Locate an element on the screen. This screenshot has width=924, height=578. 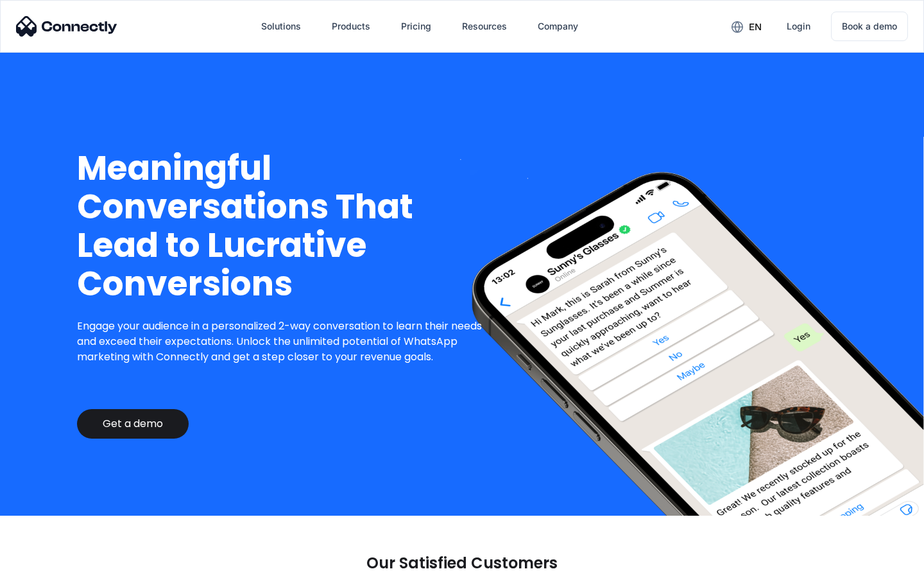
div: Resources is located at coordinates (485, 26).